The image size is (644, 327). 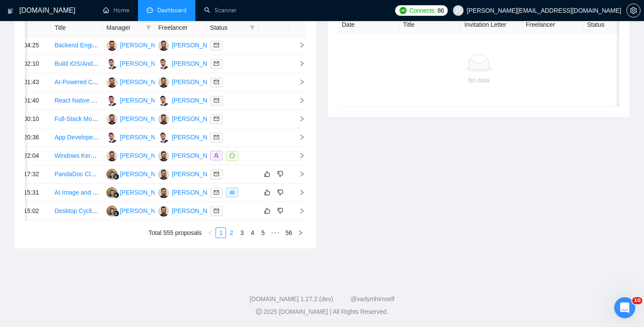 What do you see at coordinates (300, 233) in the screenshot?
I see `button: right` at bounding box center [300, 233].